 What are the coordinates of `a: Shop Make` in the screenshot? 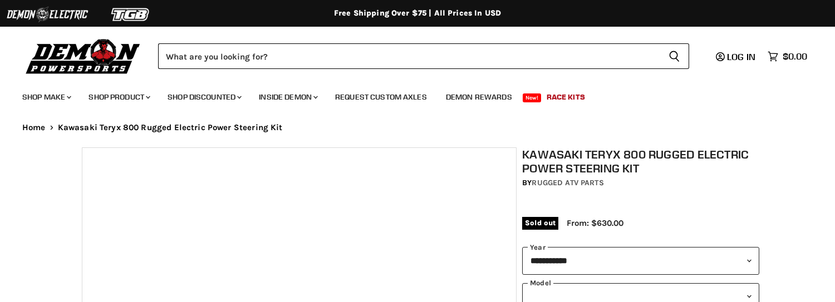 It's located at (46, 97).